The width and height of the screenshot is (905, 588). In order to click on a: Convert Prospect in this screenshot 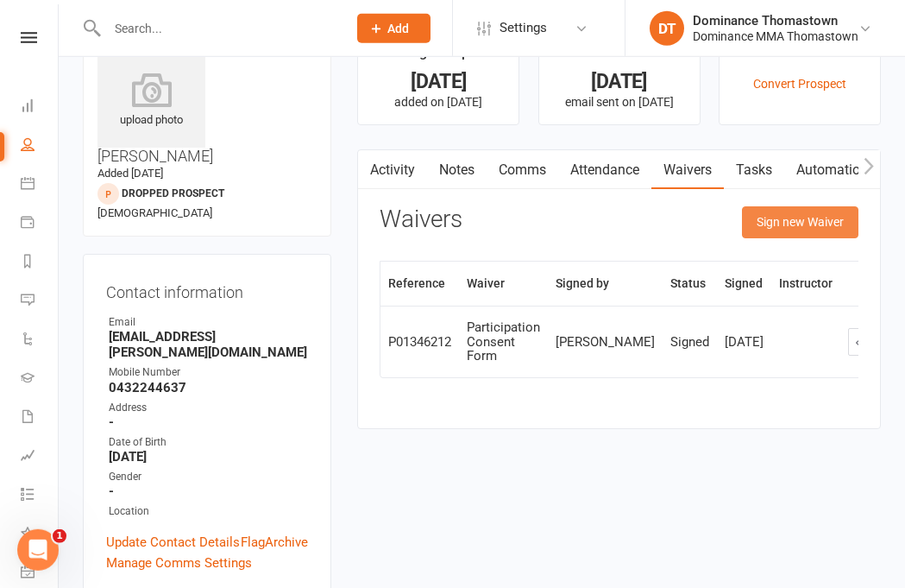, I will do `click(800, 84)`.